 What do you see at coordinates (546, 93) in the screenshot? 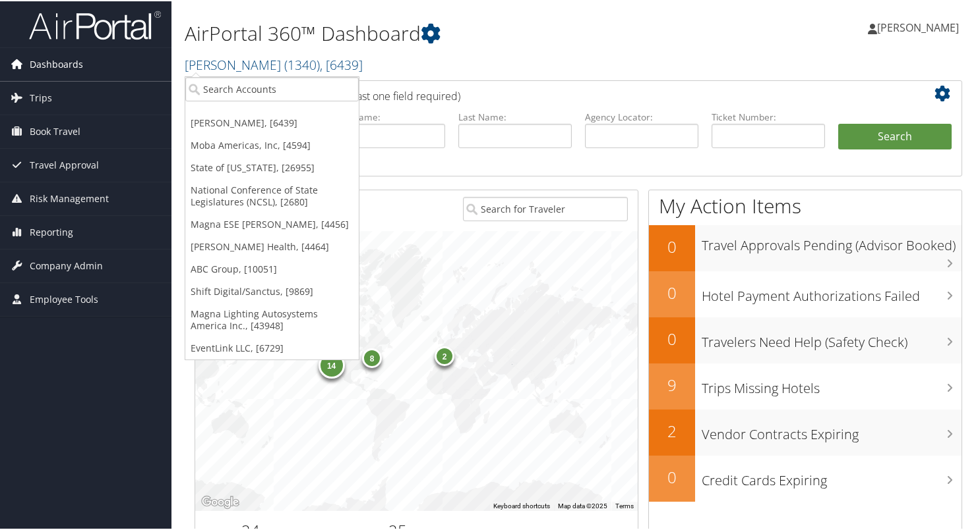
I see `h2: Airtinerary Lookup` at bounding box center [546, 93].